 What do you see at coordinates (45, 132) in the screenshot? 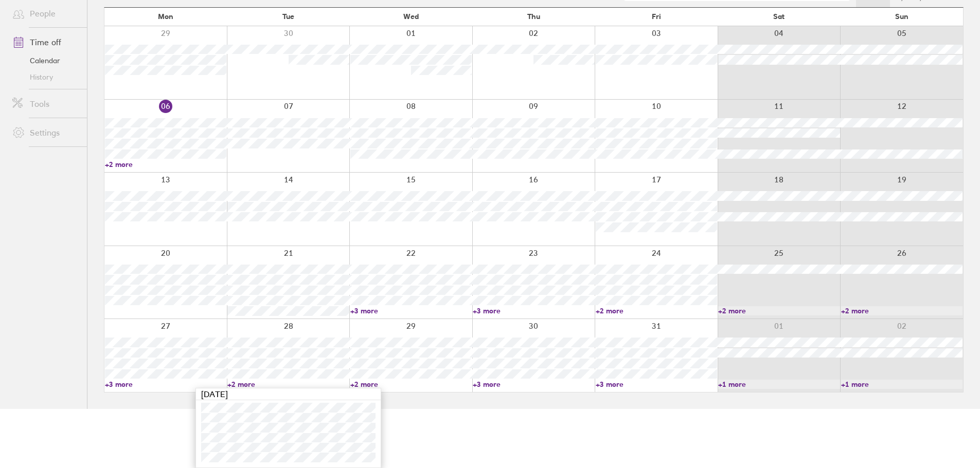
I see `a: Settings` at bounding box center [45, 132].